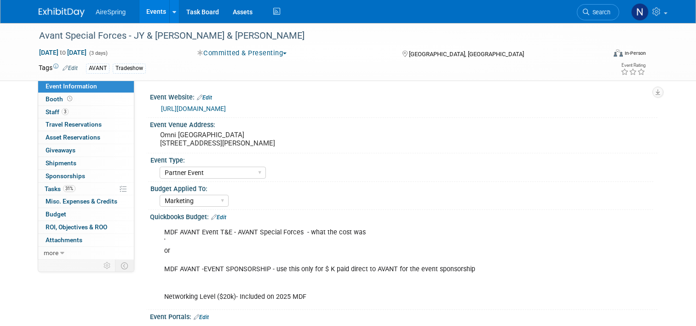  I want to click on a: Asset Reservations, so click(86, 137).